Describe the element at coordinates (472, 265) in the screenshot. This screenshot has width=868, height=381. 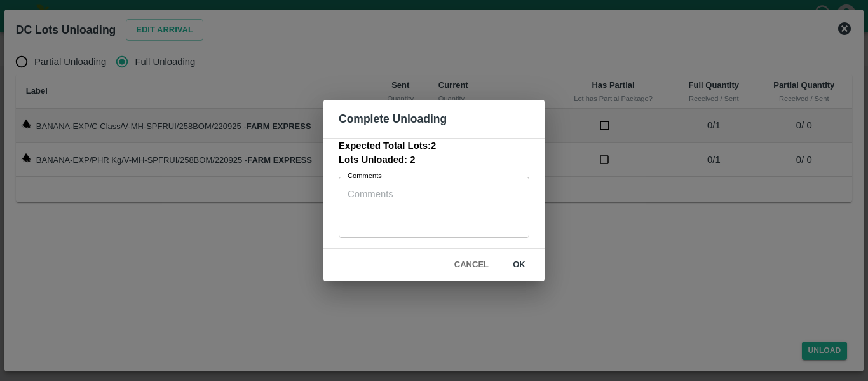
I see `button: Cancel` at that location.